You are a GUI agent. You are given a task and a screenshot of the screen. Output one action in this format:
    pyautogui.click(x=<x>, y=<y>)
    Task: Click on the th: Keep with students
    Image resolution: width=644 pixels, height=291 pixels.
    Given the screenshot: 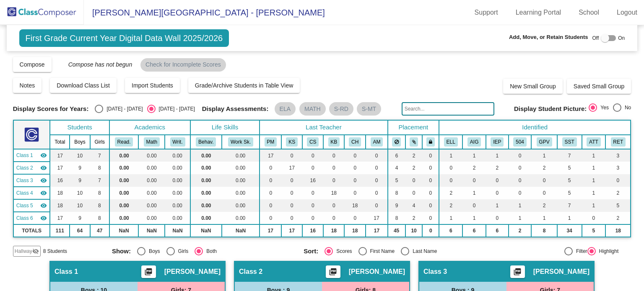 What is the action you would take?
    pyautogui.click(x=414, y=142)
    